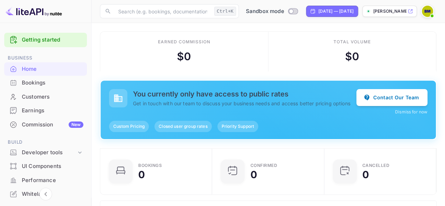  What do you see at coordinates (427, 11) in the screenshot?
I see `img: Brenda Mutevera` at bounding box center [427, 11].